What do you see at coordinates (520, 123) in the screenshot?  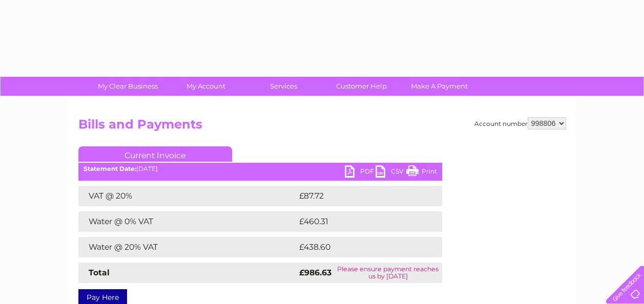 I see `div: Account number` at bounding box center [520, 123].